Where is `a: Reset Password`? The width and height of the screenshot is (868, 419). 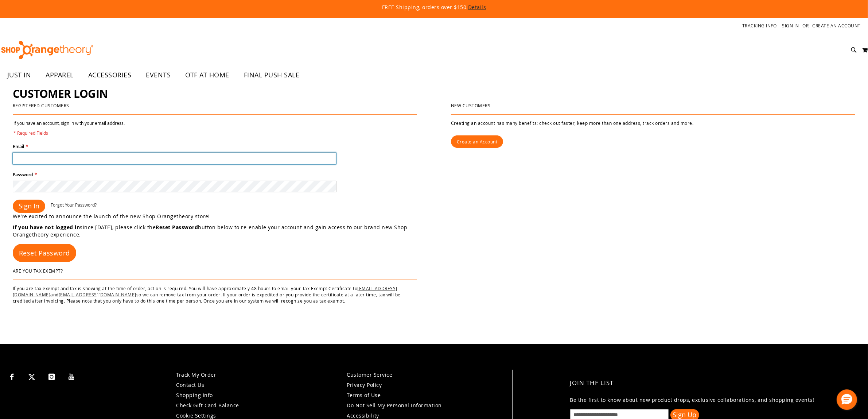 a: Reset Password is located at coordinates (45, 253).